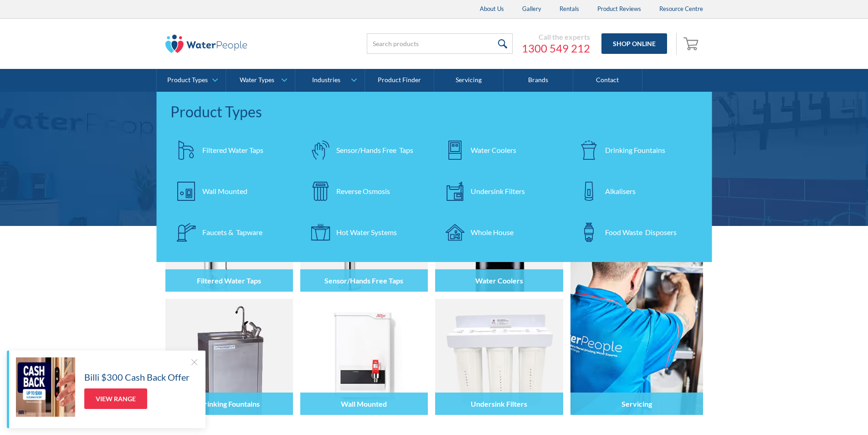 This screenshot has width=868, height=435. I want to click on a: Industries, so click(329, 80).